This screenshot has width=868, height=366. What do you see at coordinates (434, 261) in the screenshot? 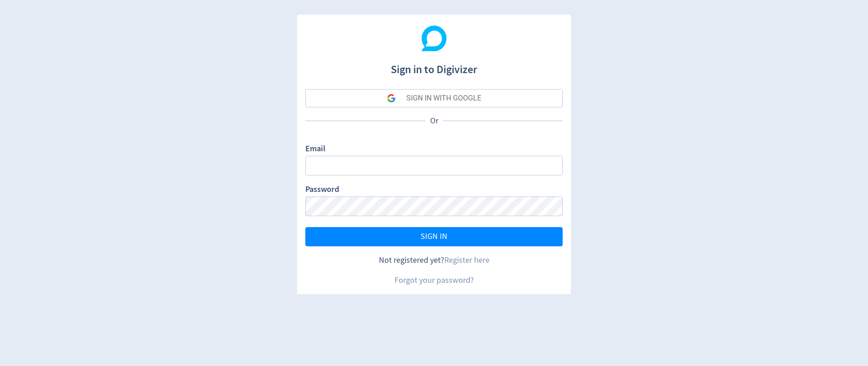
I see `div: Not registered yet?` at bounding box center [434, 261].